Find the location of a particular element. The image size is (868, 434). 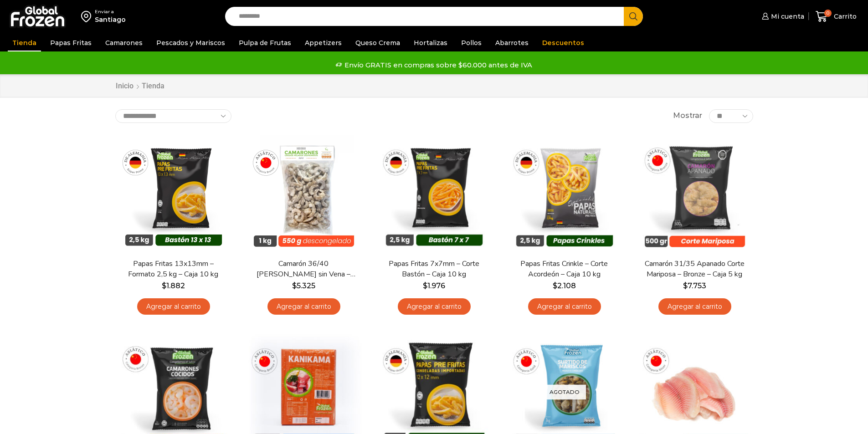

a: Agregar al carrito: “Camarón 36/40 Crudo Pelado sin Vena - Bronze - Caja 10 kg” is located at coordinates (304, 306).